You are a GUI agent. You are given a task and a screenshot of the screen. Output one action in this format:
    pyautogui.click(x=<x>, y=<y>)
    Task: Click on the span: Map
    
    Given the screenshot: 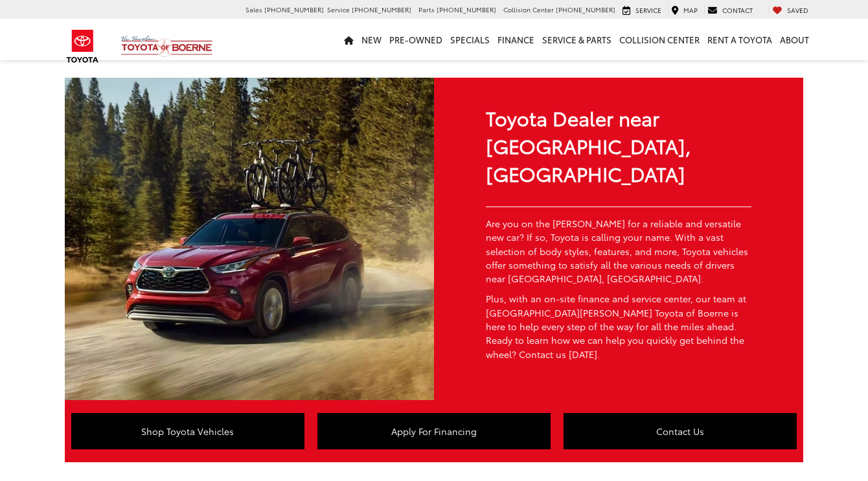 What is the action you would take?
    pyautogui.click(x=691, y=10)
    